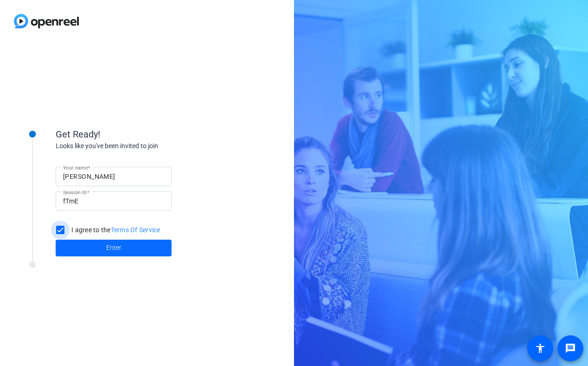 The width and height of the screenshot is (588, 366). Describe the element at coordinates (115, 230) in the screenshot. I see `label: I agree to the` at that location.